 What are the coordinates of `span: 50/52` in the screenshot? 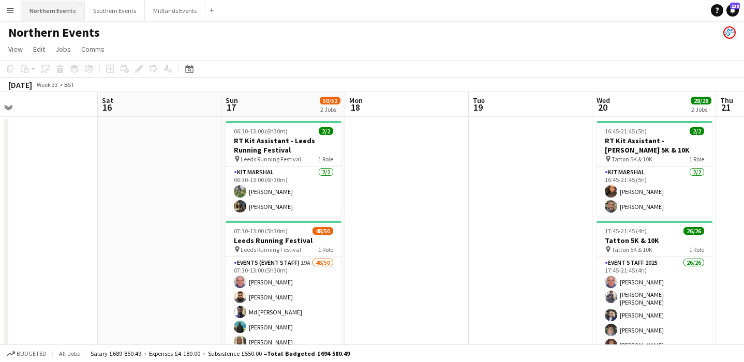 It's located at (330, 100).